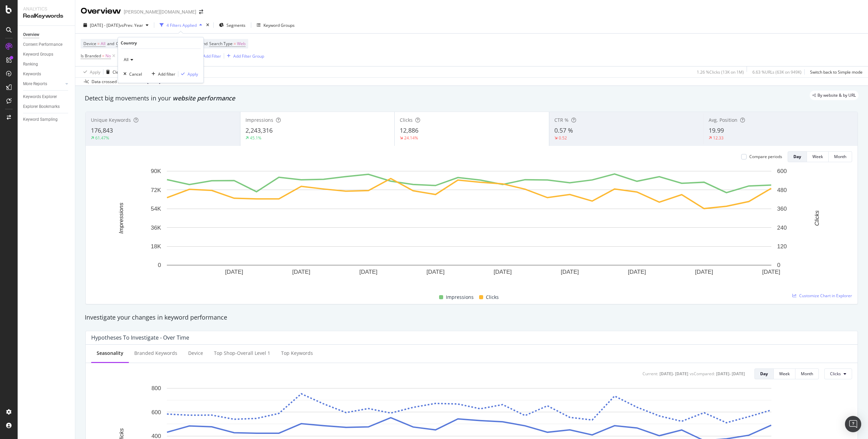 This screenshot has height=439, width=868. I want to click on a: Keyword Sampling, so click(46, 119).